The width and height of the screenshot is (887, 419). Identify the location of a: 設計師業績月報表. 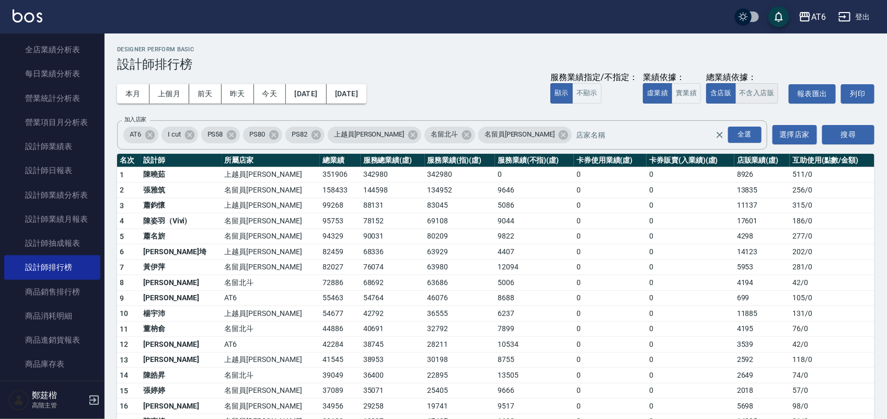
(52, 219).